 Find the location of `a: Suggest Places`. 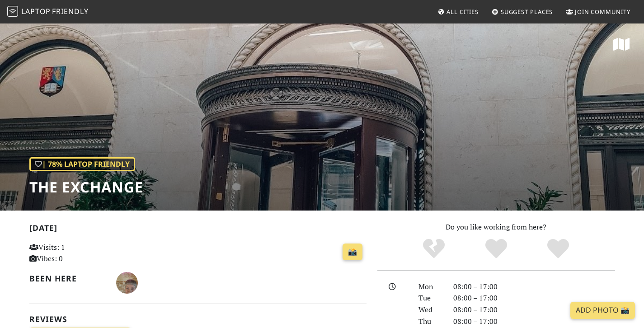

a: Suggest Places is located at coordinates (522, 12).